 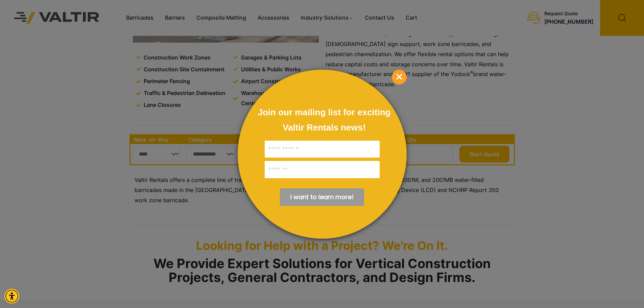 What do you see at coordinates (12, 296) in the screenshot?
I see `div: Accessibility Menu` at bounding box center [12, 296].